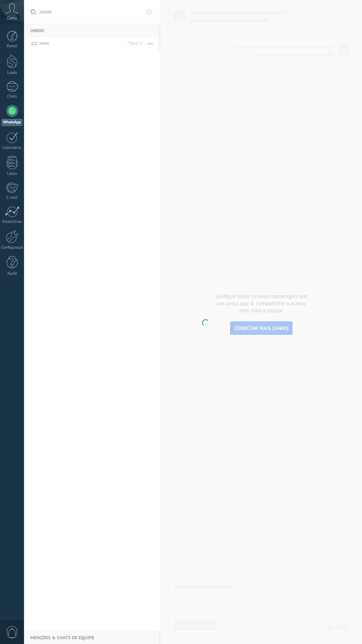  What do you see at coordinates (12, 46) in the screenshot?
I see `div: Painel` at bounding box center [12, 46].